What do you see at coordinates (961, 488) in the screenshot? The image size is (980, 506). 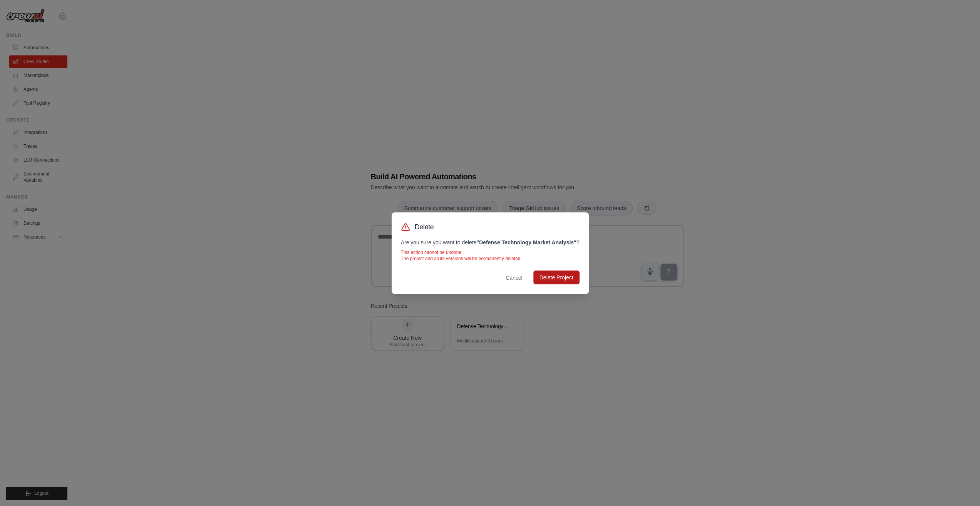 I see `div: Chat Widget` at bounding box center [961, 488].